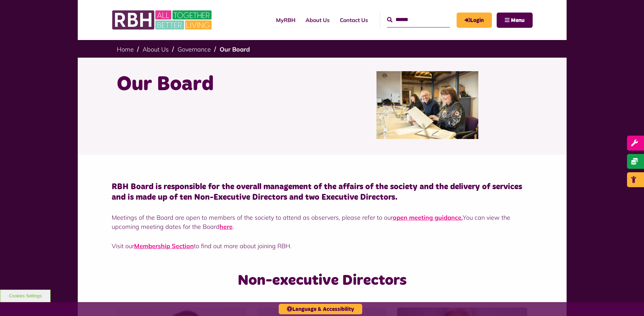  I want to click on a: Our Board, so click(235, 49).